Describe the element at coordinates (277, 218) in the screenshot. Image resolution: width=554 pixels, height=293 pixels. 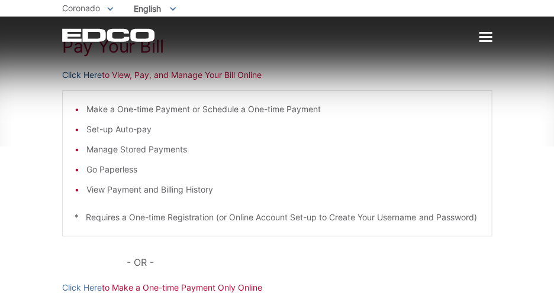
I see `p: * Requires a One-time Registration (or Online Account Set-up to Create Your Username and Password)` at that location.